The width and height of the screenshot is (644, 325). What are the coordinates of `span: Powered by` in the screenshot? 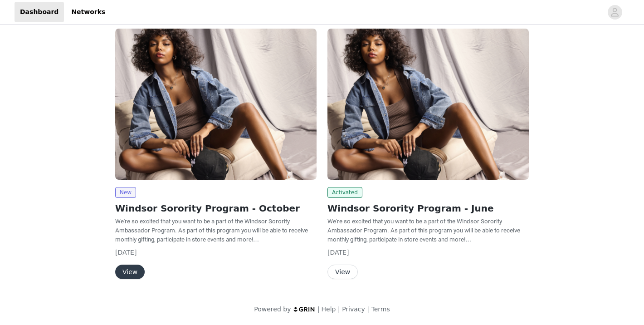 It's located at (272, 309).